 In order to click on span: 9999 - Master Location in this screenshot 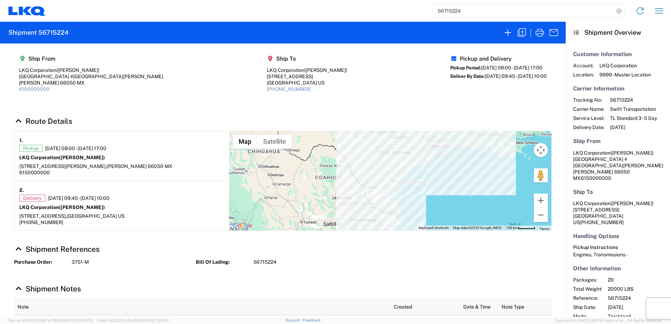, I will do `click(625, 75)`.